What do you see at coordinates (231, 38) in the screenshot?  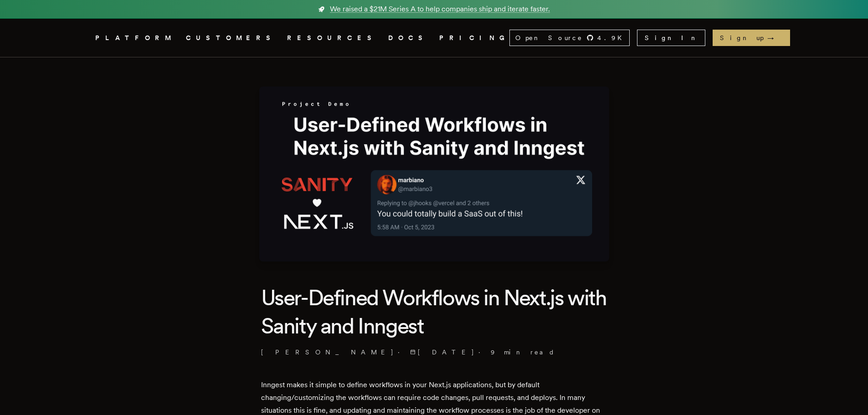 I see `a: CUSTOMERS` at bounding box center [231, 38].